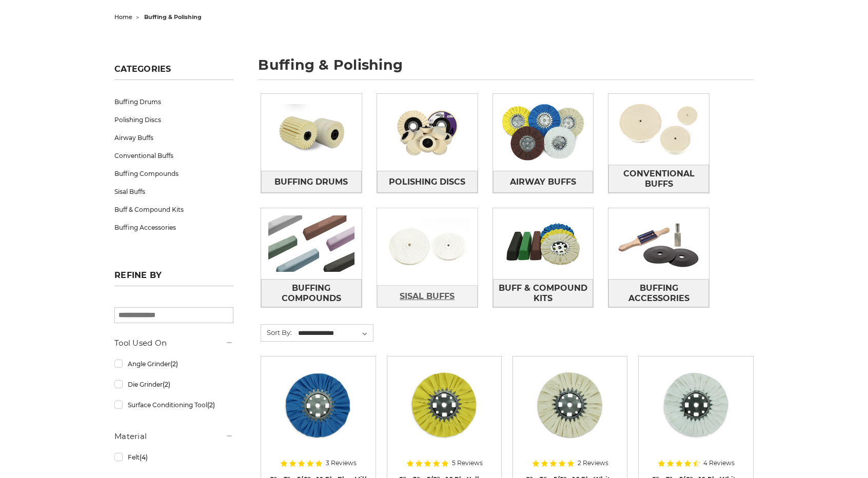  Describe the element at coordinates (696, 414) in the screenshot. I see `a: 8 inch white domet flannel airway buffing wheel` at that location.